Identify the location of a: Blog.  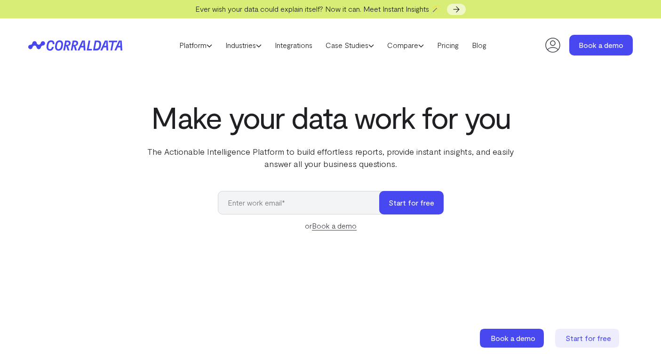
(479, 45).